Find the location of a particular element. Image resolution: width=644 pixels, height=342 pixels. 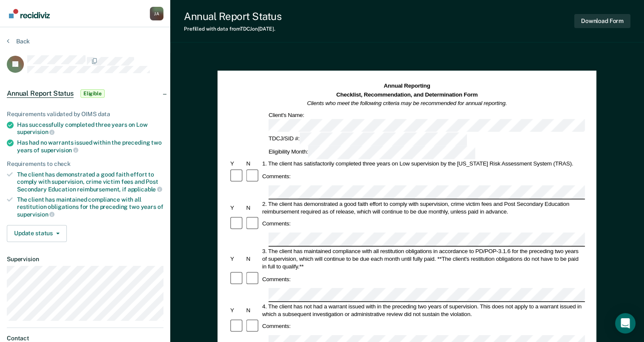

button: Download Form is located at coordinates (602, 21).